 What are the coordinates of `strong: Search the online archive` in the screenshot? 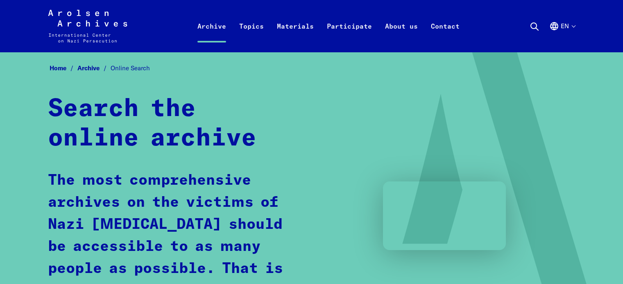 It's located at (152, 124).